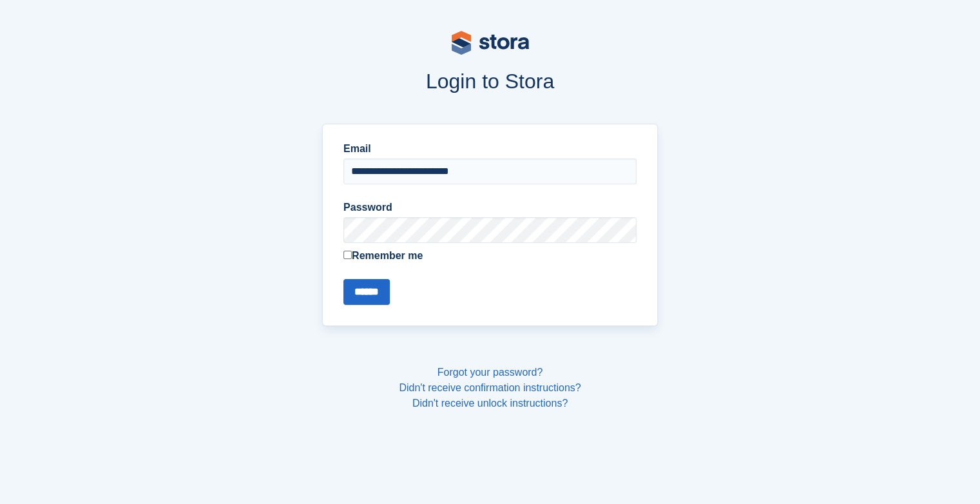  What do you see at coordinates (347, 255) in the screenshot?
I see `input: Remember me` at bounding box center [347, 255].